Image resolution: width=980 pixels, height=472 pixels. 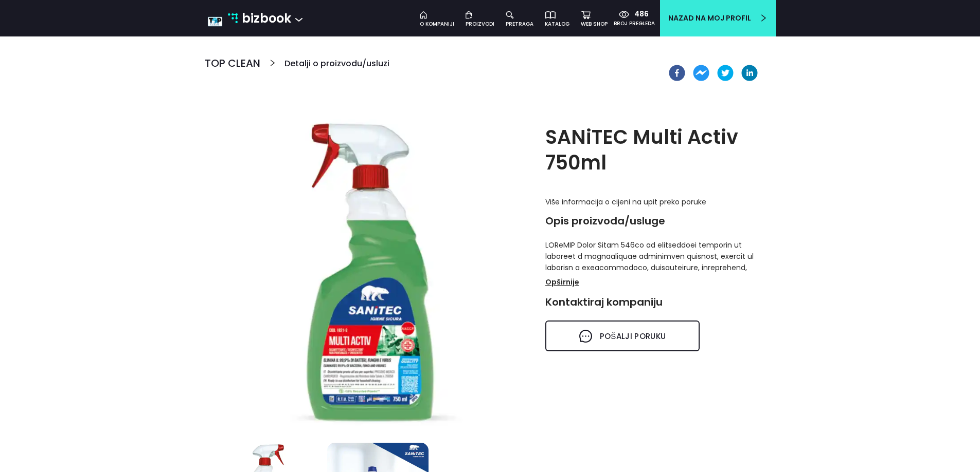 What do you see at coordinates (701, 73) in the screenshot?
I see `button: facebookmessenger` at bounding box center [701, 73].